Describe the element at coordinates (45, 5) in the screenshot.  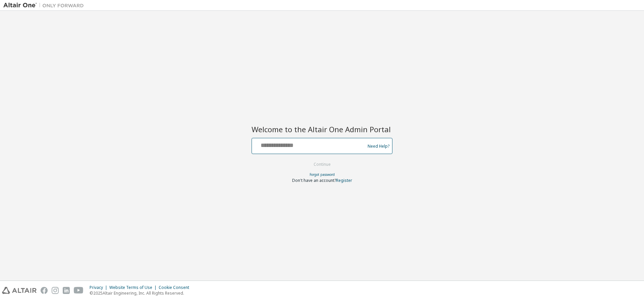
I see `img: Altair One` at that location.